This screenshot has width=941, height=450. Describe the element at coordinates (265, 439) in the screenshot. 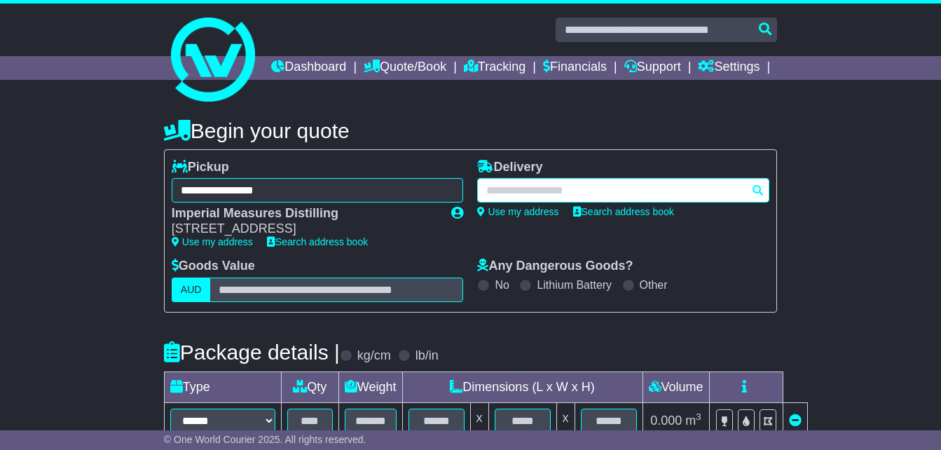

I see `span: © One World Courier 2025. All rights reserved.` at that location.